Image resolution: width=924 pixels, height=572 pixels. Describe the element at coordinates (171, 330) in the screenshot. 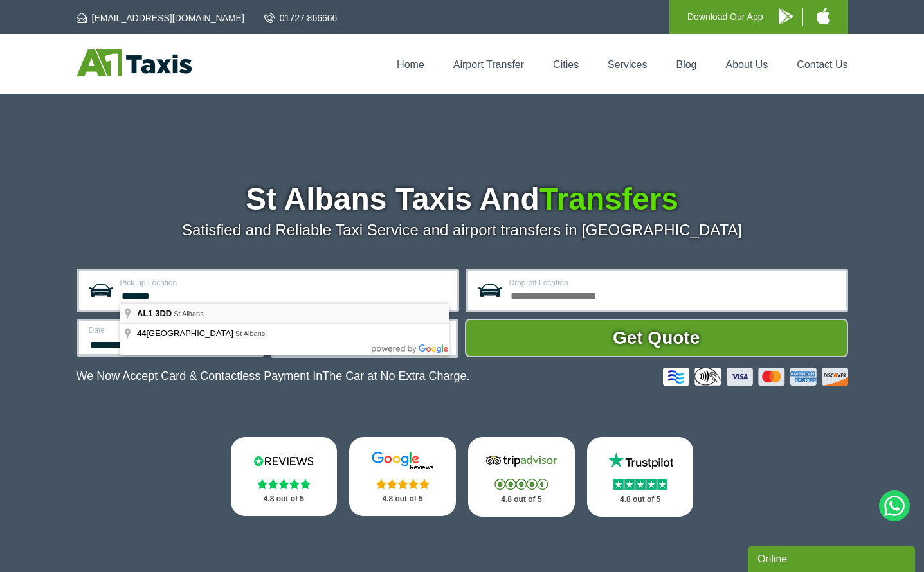

I see `label: Date` at that location.